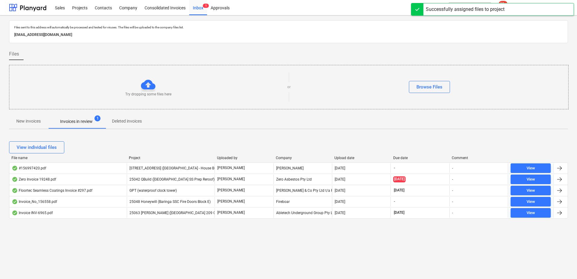  Describe the element at coordinates (52, 190) in the screenshot. I see `div: Floortec Seamless Coatings Invoice #297.pdf` at that location.